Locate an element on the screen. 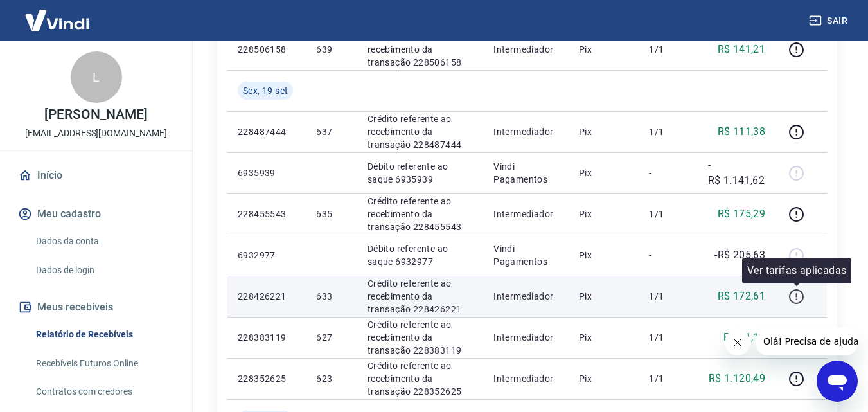 This screenshot has width=868, height=412. p: Débito referente ao saque 6935939 is located at coordinates (421, 173).